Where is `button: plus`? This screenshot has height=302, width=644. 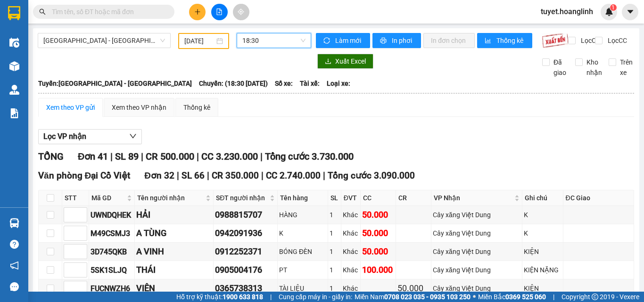 button: plus is located at coordinates (197, 12).